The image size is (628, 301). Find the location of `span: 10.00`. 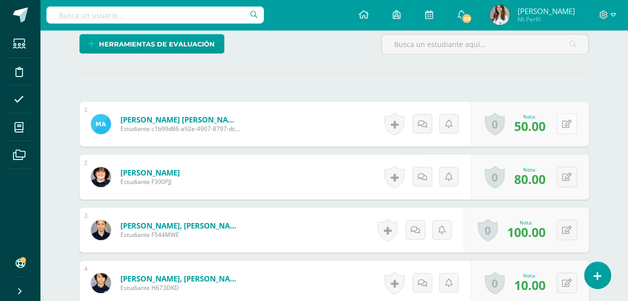

span: 10.00 is located at coordinates (530, 285).